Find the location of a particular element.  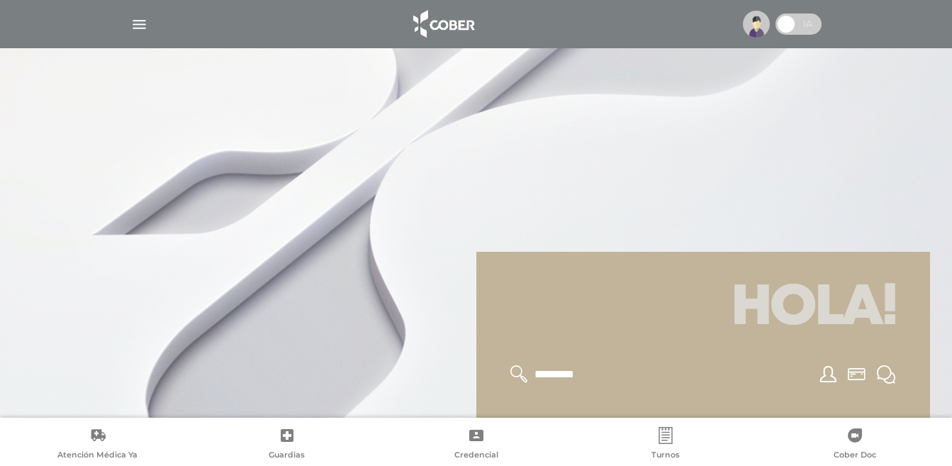

a: Guardias is located at coordinates (286, 444).